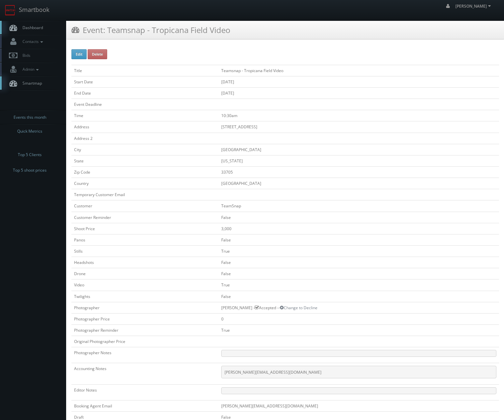  I want to click on td: Original Photographer Price, so click(145, 341).